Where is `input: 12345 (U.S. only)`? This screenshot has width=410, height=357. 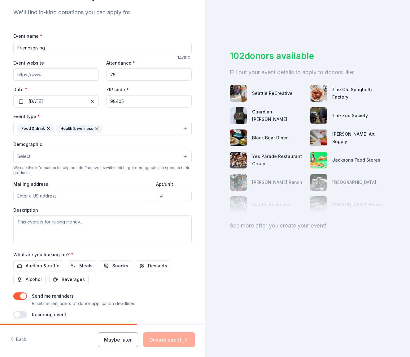 input: 12345 (U.S. only) is located at coordinates (149, 102).